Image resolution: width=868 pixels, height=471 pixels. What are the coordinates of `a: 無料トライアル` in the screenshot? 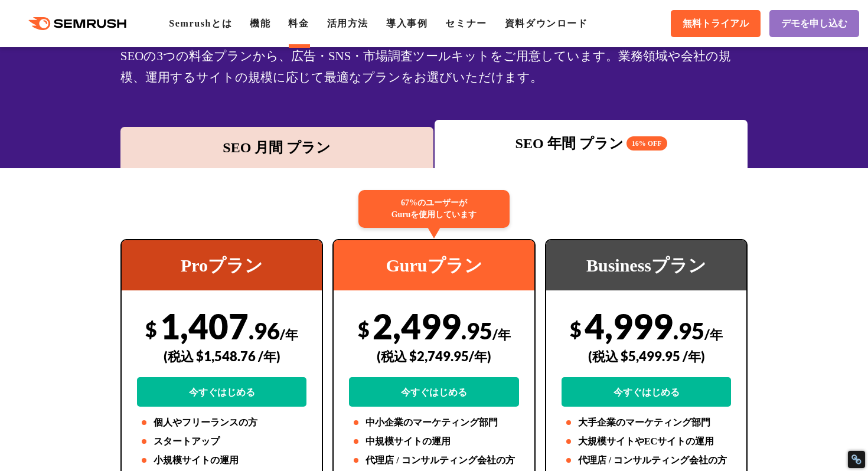 It's located at (716, 24).